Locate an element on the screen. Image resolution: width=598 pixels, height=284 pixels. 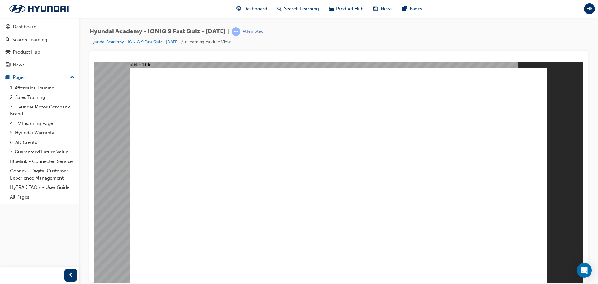
a: News is located at coordinates (40, 65).